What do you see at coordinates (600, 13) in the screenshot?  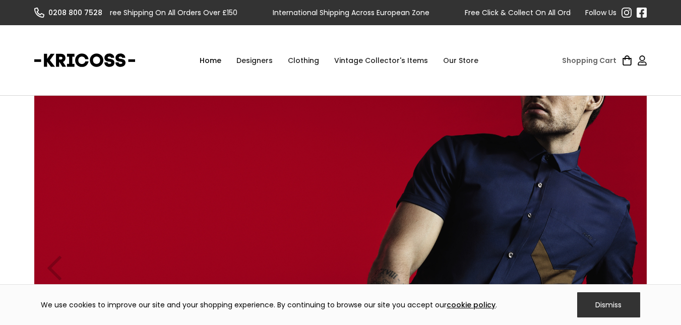 I see `div: Follow Us` at bounding box center [600, 13].